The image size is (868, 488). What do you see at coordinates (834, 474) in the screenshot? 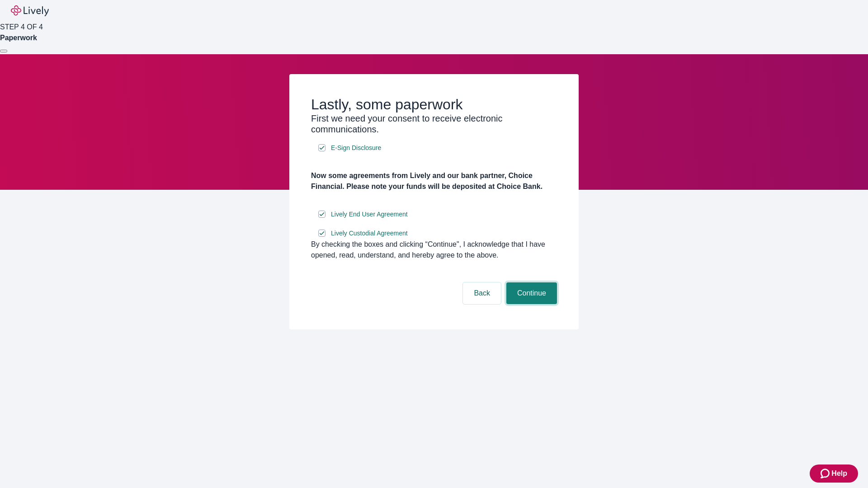
I see `button: Zendesk support iconHelp` at bounding box center [834, 474].